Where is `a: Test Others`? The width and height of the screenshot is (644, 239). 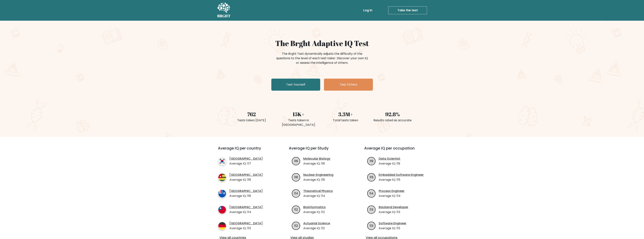 a: Test Others is located at coordinates (348, 85).